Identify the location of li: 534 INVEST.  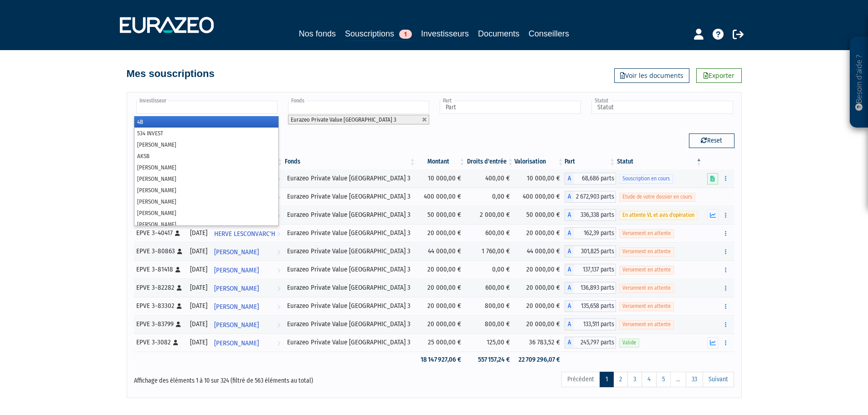
(207, 133).